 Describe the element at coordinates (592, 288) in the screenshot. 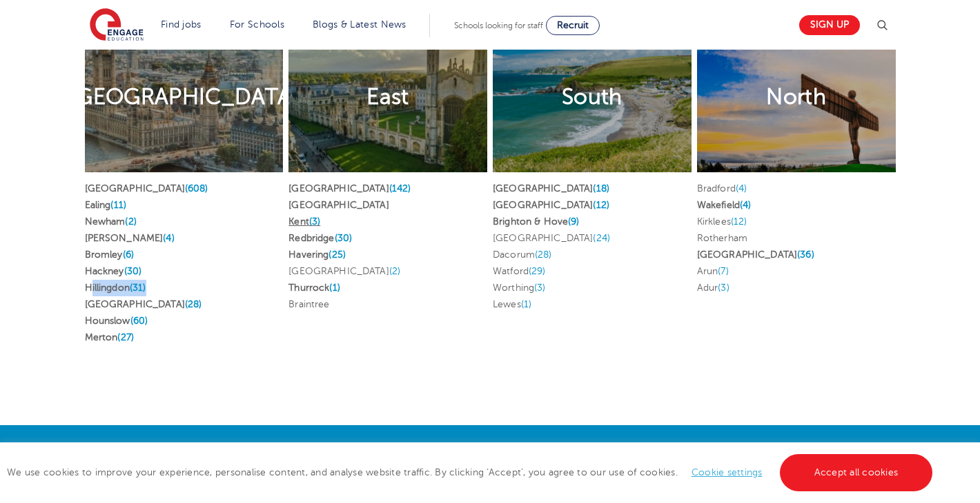

I see `li: Worthing` at that location.